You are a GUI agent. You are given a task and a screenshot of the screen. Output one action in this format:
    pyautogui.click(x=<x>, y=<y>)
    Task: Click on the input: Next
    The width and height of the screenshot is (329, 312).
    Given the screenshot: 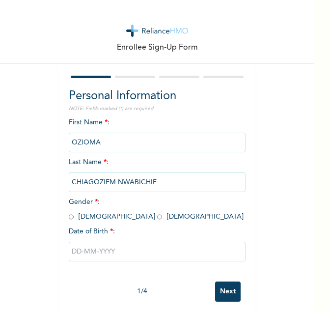 What is the action you would take?
    pyautogui.click(x=228, y=291)
    